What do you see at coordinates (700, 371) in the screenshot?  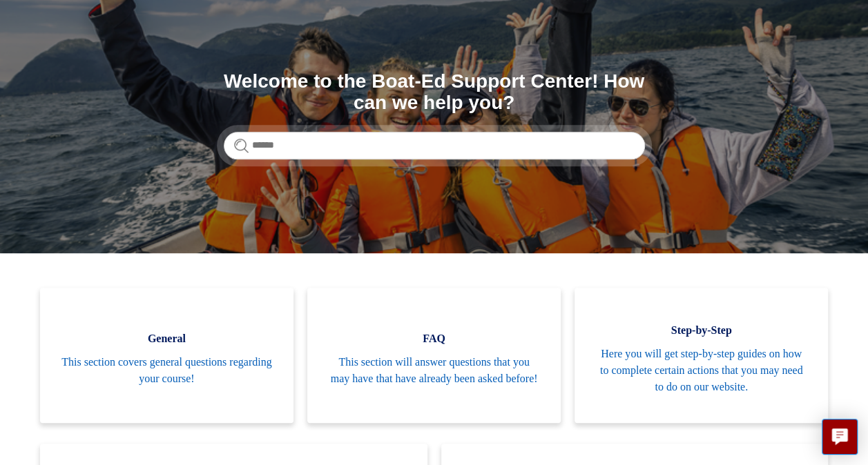 I see `span: Here you will get step-by-step guides on how to complete certain actions that you may need to do ...` at bounding box center [700, 371].